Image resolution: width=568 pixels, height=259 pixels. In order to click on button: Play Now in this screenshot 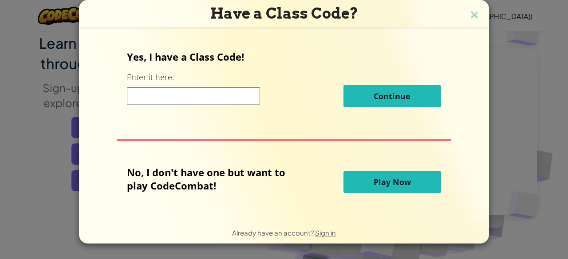, I will do `click(392, 182)`.